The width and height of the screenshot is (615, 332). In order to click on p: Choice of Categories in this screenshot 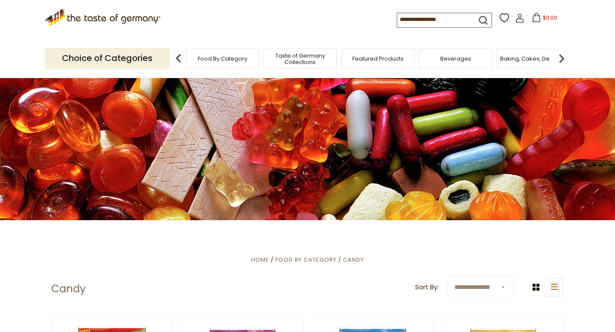, I will do `click(107, 58)`.